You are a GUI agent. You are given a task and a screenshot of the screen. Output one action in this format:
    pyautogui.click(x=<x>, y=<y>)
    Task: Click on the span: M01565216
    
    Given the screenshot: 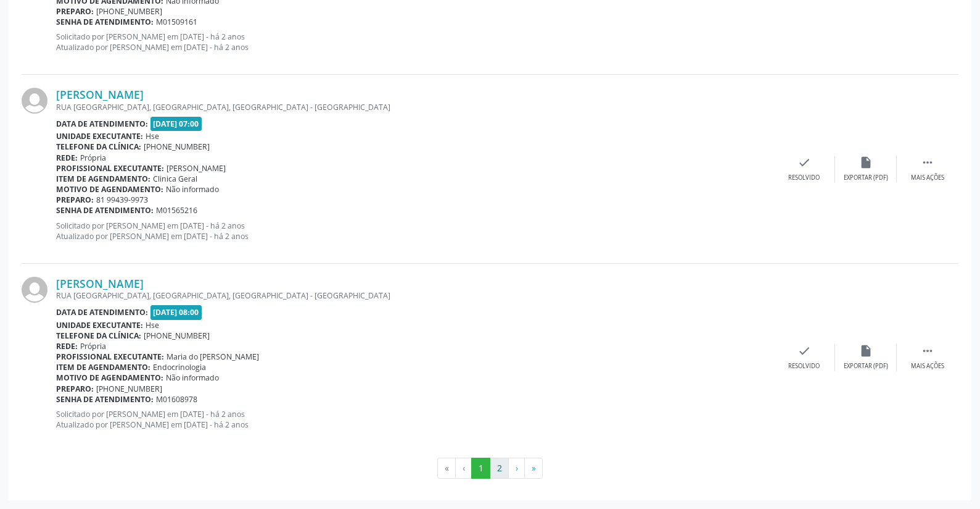 What is the action you would take?
    pyautogui.click(x=176, y=210)
    